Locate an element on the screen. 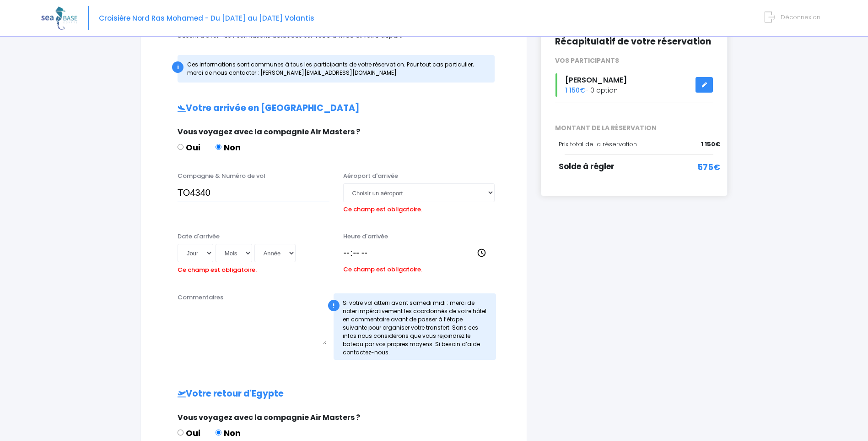 This screenshot has height=441, width=868. label: Compagnie & Numéro de vol is located at coordinates (221, 176).